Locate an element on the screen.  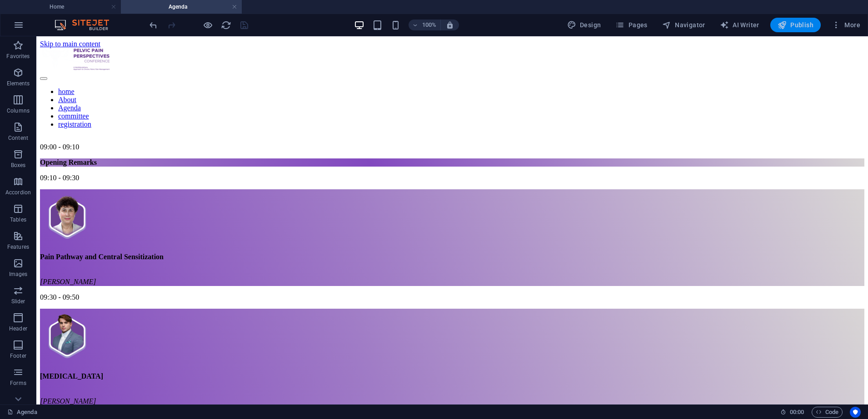
button: Design is located at coordinates (583, 25).